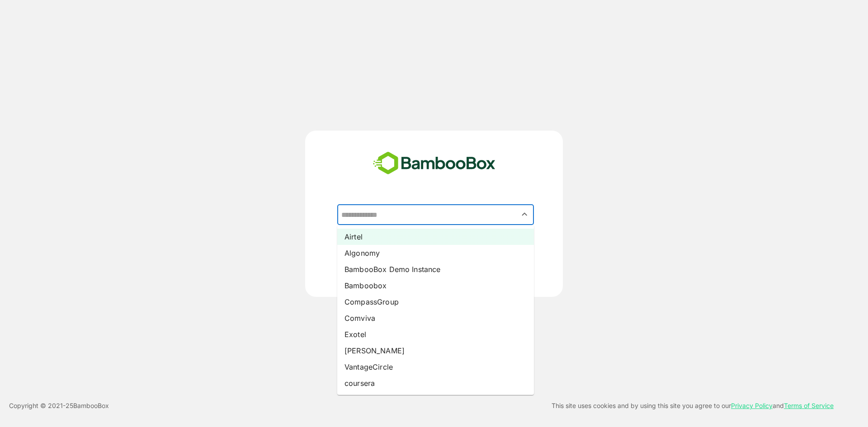 The width and height of the screenshot is (868, 427). I want to click on li: Comviva, so click(435, 318).